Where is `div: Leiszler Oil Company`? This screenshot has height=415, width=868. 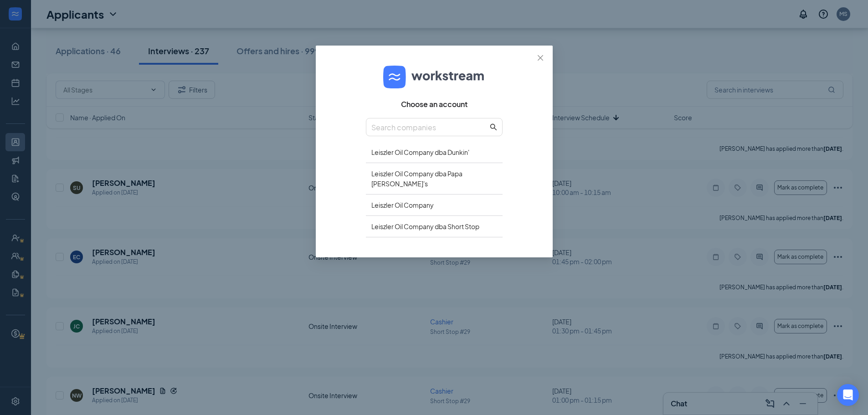
div: Leiszler Oil Company is located at coordinates (434, 205).